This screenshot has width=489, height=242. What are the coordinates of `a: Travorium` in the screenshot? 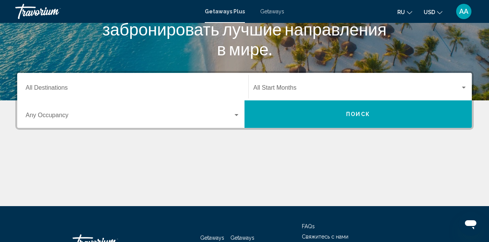 It's located at (106, 11).